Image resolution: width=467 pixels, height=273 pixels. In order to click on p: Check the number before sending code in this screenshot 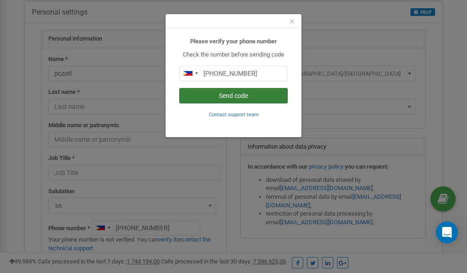, I will do `click(234, 55)`.